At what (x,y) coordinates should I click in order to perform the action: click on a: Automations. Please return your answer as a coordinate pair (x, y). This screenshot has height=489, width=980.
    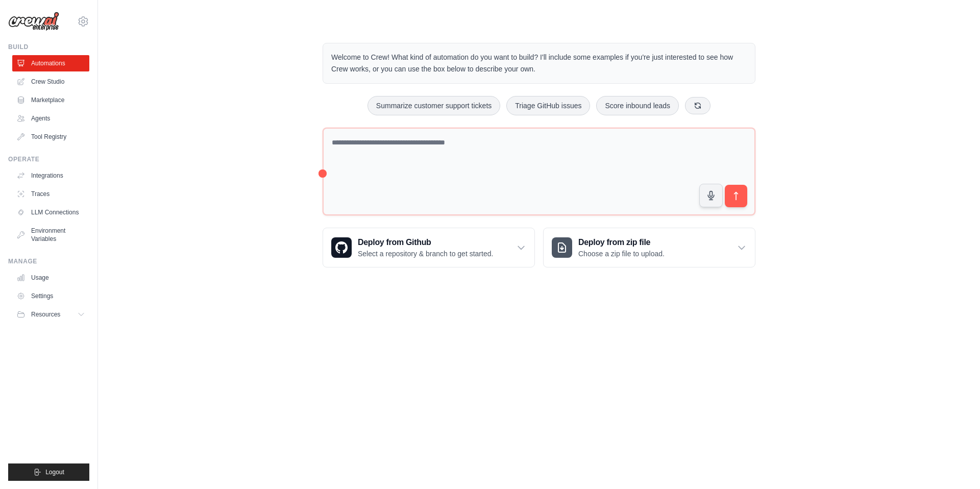
    Looking at the image, I should click on (51, 63).